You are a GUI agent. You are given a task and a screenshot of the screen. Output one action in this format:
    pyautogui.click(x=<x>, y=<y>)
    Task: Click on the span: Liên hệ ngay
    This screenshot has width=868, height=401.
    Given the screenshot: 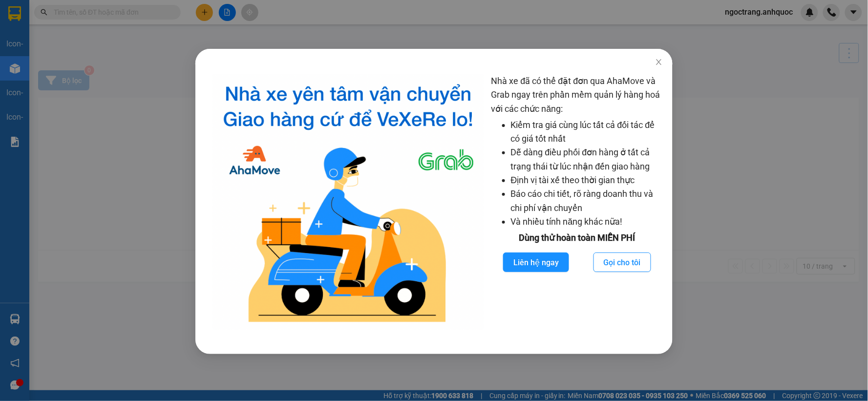 What is the action you would take?
    pyautogui.click(x=536, y=262)
    